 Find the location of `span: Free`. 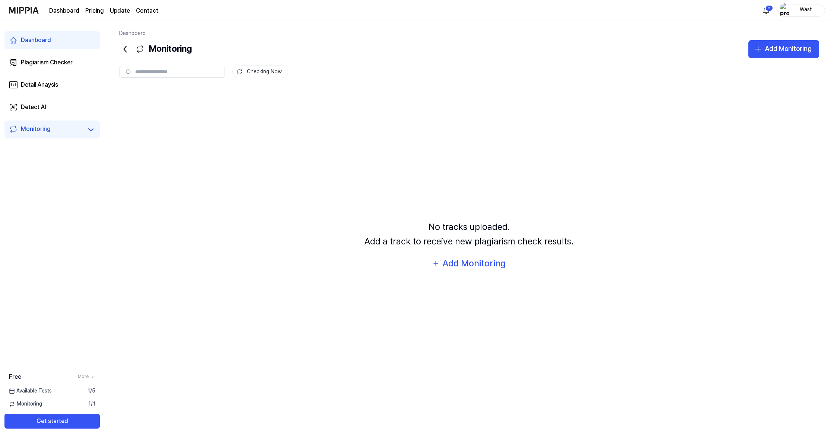

span: Free is located at coordinates (15, 377).